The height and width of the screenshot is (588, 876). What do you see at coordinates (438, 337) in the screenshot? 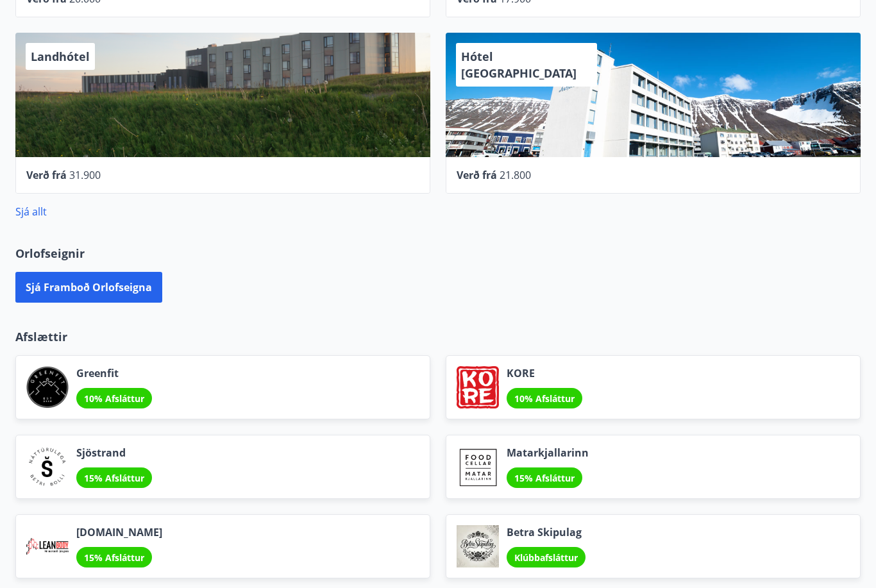
I see `p: Afslættir` at bounding box center [438, 337].